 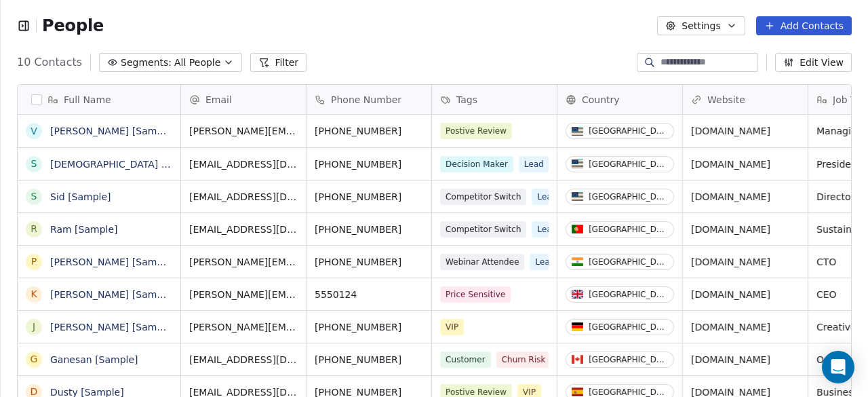 What do you see at coordinates (366, 100) in the screenshot?
I see `span: Phone Number` at bounding box center [366, 100].